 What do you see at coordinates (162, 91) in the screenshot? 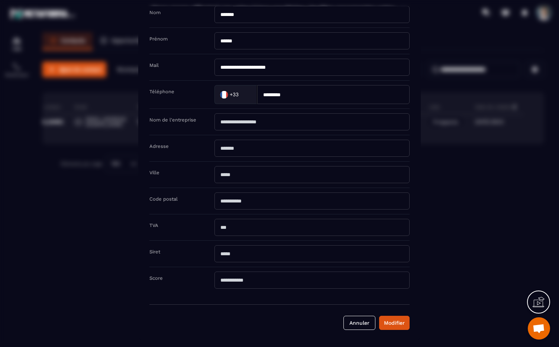
I see `label: Téléphone` at bounding box center [162, 91].